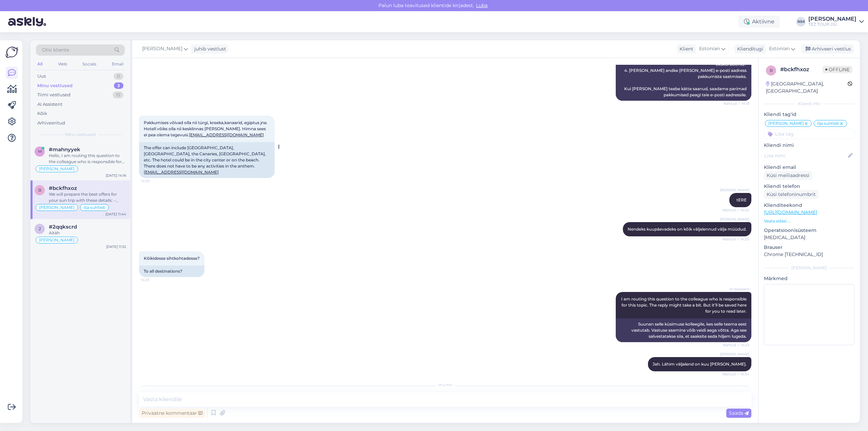  I want to click on div: juhib vestlust, so click(209, 49).